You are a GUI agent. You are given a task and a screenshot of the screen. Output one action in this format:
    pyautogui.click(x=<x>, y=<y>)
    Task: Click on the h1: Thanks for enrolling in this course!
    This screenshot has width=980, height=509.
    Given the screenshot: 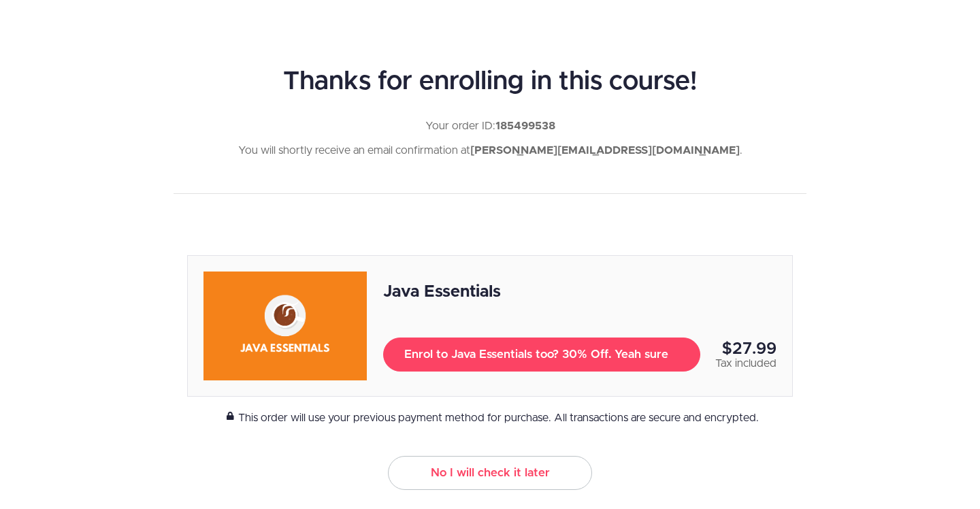 What is the action you would take?
    pyautogui.click(x=490, y=83)
    